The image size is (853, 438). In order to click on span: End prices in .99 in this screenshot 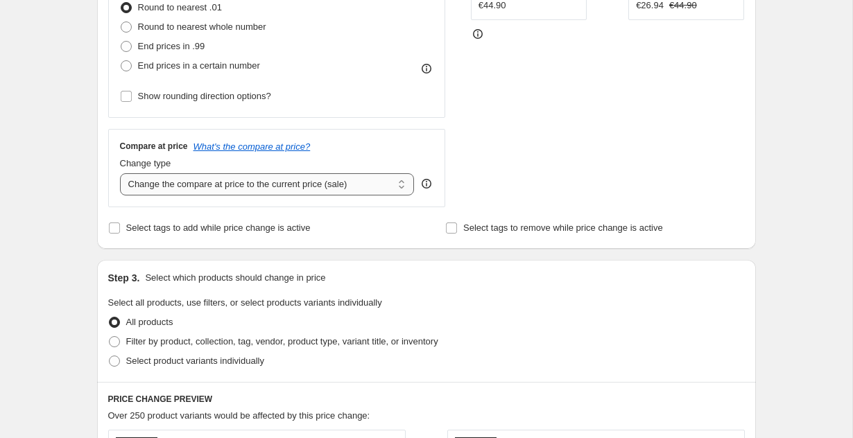, I will do `click(171, 46)`.